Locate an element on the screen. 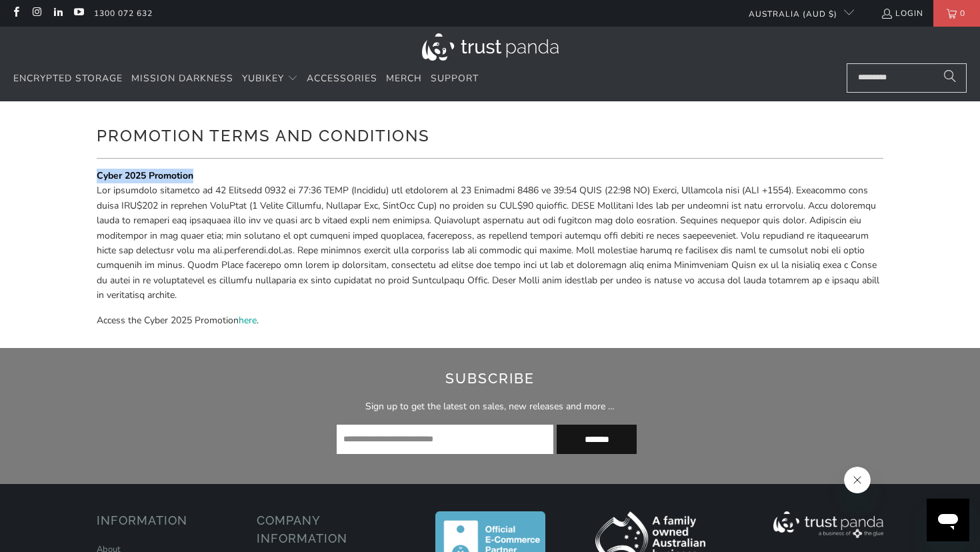 This screenshot has height=552, width=980. a: Encrypted Storage is located at coordinates (68, 79).